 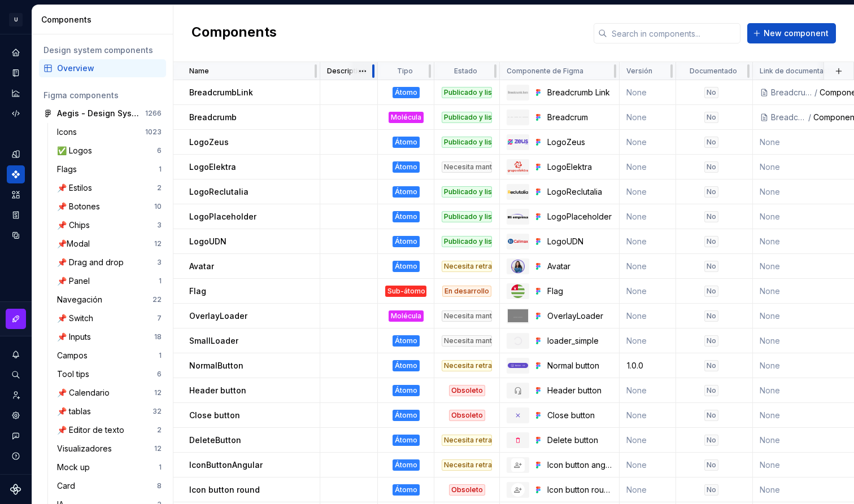 I want to click on div: Search ⌘K, so click(x=16, y=375).